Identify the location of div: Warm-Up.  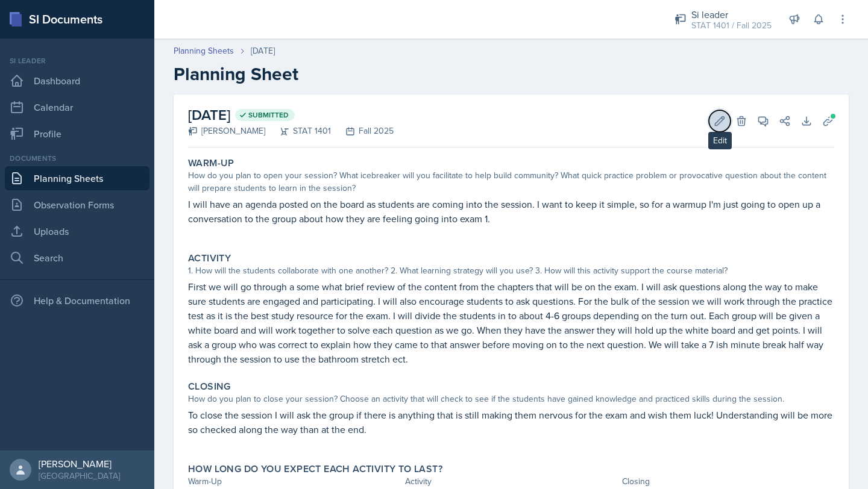
(294, 482).